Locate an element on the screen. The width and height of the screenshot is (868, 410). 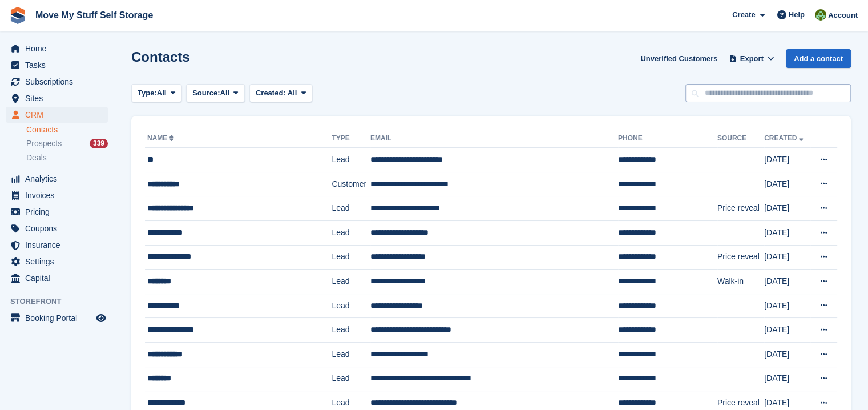
button: Type: All is located at coordinates (156, 93).